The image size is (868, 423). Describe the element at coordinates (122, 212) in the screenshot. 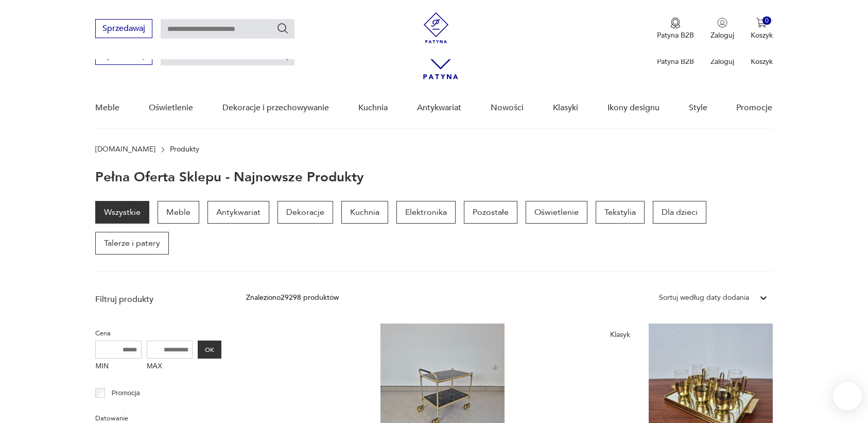

I see `a: Wszystkie` at that location.